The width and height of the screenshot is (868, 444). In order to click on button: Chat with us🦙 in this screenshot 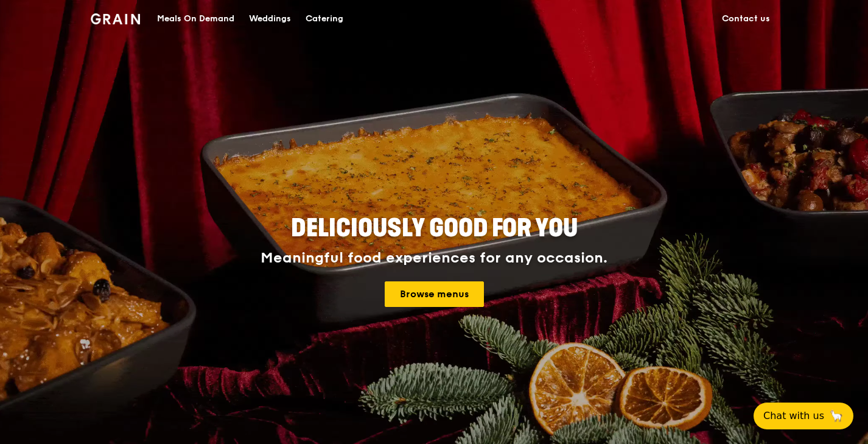, I will do `click(804, 416)`.